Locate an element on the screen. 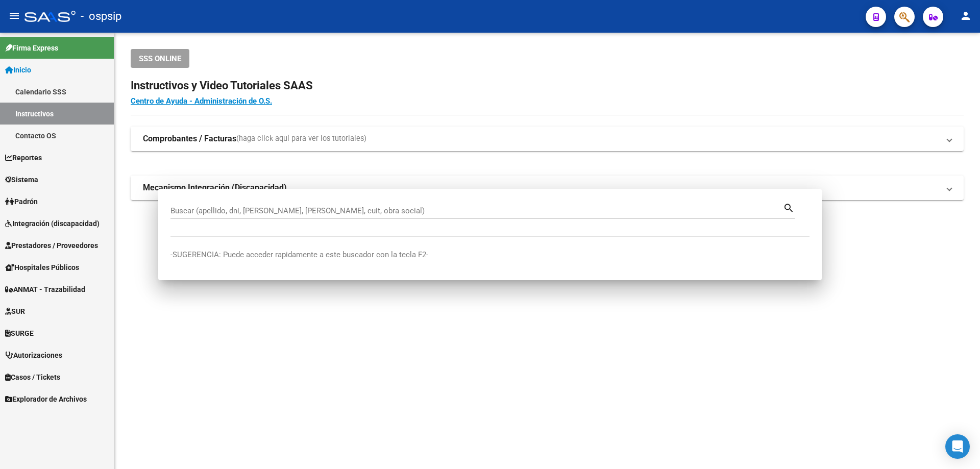 The height and width of the screenshot is (469, 980). span: Inicio is located at coordinates (18, 70).